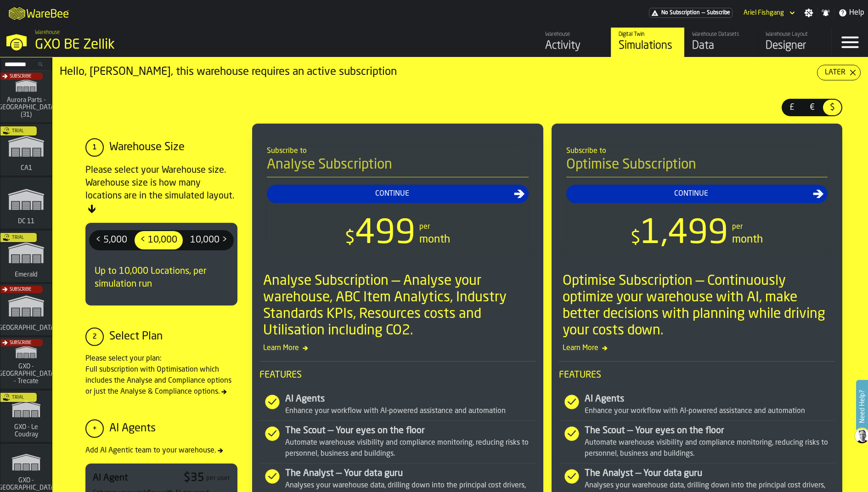  I want to click on span: < 5,000, so click(111, 240).